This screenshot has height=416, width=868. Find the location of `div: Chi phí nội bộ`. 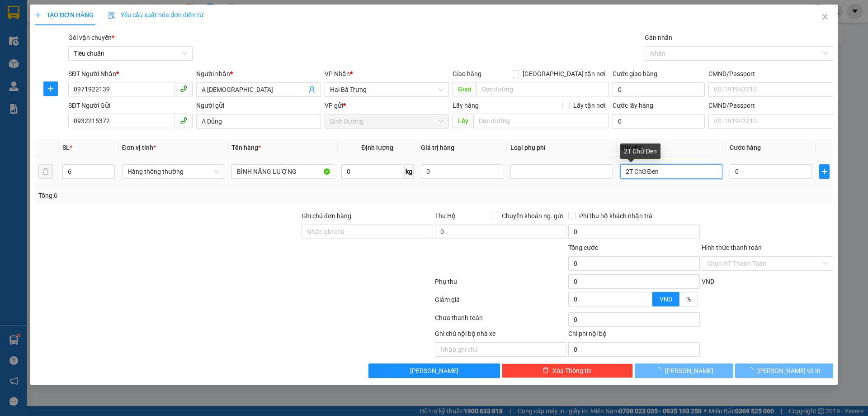

div: Chi phí nội bộ is located at coordinates (634, 335).